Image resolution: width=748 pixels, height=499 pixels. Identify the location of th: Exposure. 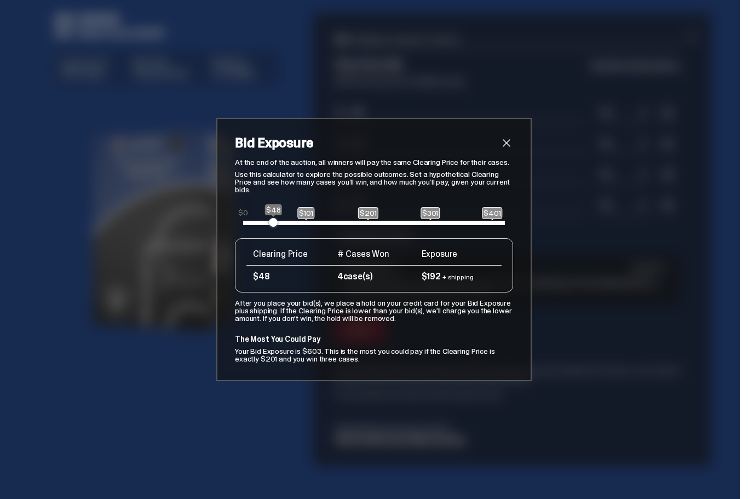
(458, 254).